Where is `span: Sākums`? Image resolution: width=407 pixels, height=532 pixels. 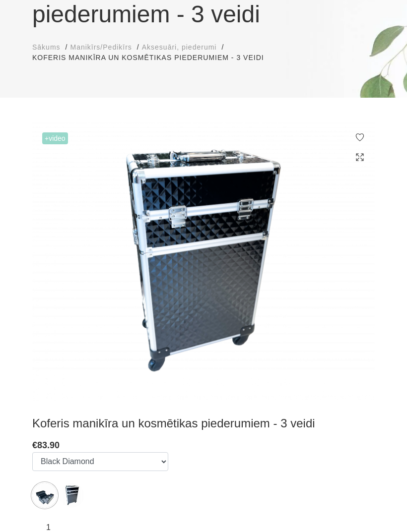
span: Sākums is located at coordinates (46, 47).